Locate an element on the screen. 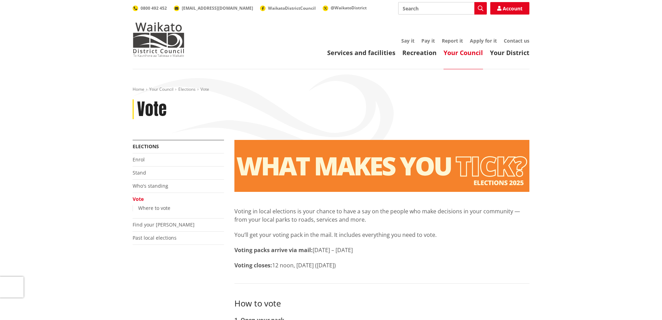  a: Who's standing is located at coordinates (150, 186).